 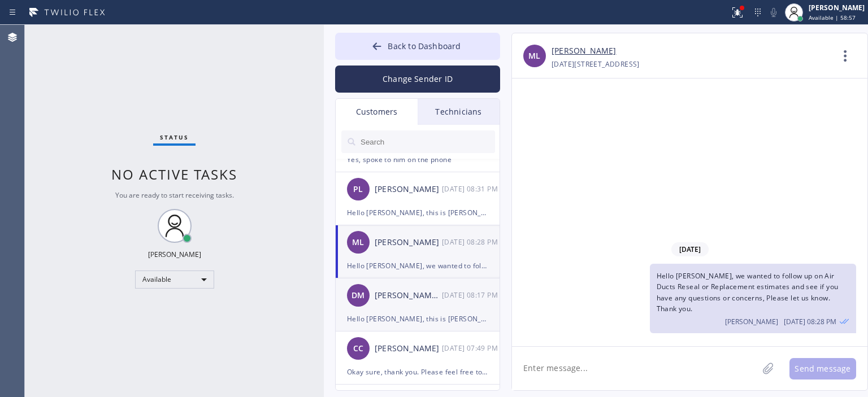 What do you see at coordinates (471, 295) in the screenshot?
I see `div: 09/03/2025 9:17 AM` at bounding box center [471, 295].